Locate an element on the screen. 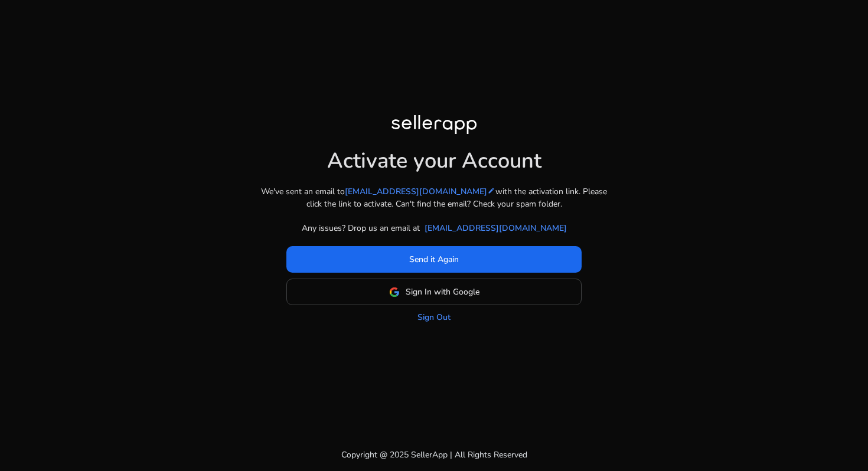  a: Sign Out is located at coordinates (434, 317).